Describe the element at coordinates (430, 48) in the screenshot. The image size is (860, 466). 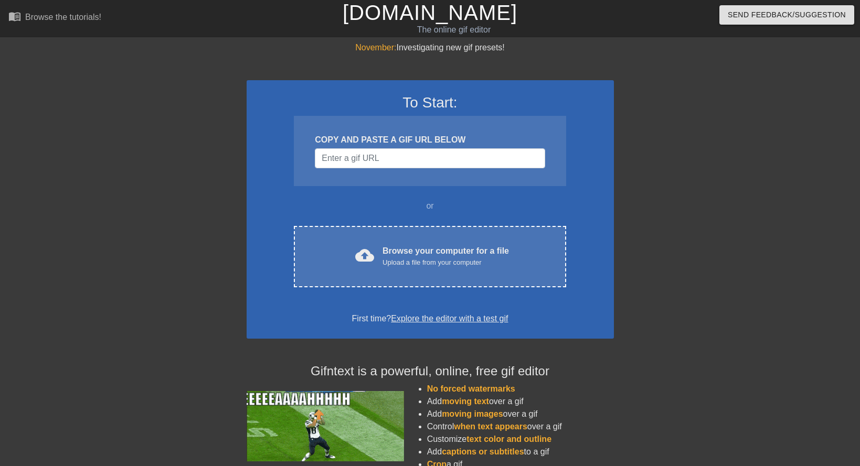
I see `div: Investigating new gif presets!` at that location.